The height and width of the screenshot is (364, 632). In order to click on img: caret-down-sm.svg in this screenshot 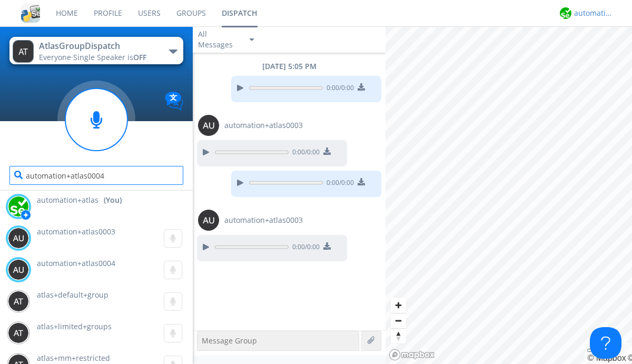, I will do `click(252, 40)`.